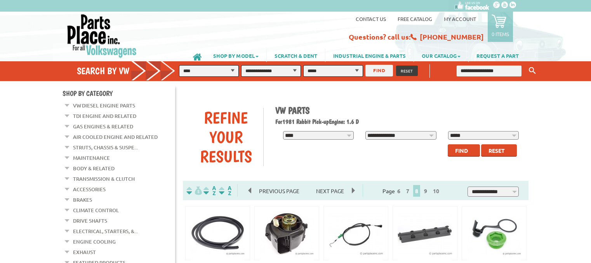 This screenshot has width=591, height=263. Describe the element at coordinates (82, 200) in the screenshot. I see `a: Brakes` at that location.